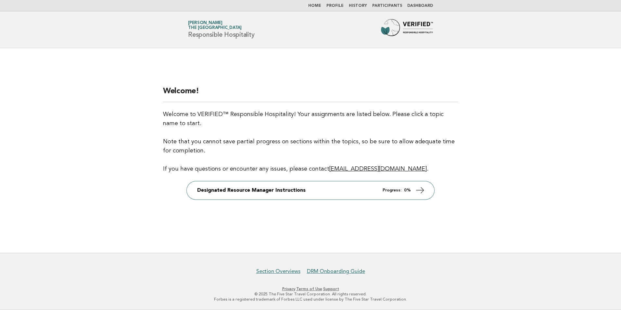 The image size is (621, 310). I want to click on h1: Responsible Hospitality, so click(221, 30).